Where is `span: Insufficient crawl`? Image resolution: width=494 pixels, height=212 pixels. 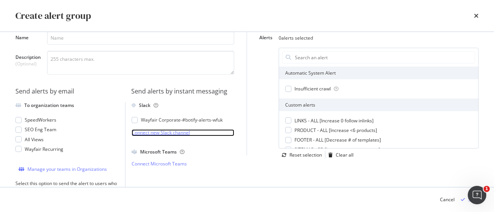 span: Insufficient crawl is located at coordinates (312, 89).